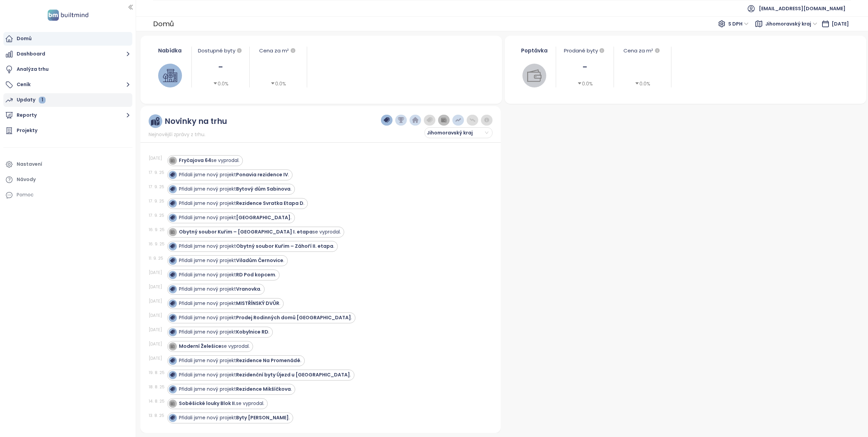 Image resolution: width=868 pixels, height=437 pixels. I want to click on strong: RD Pod kopcem, so click(256, 275).